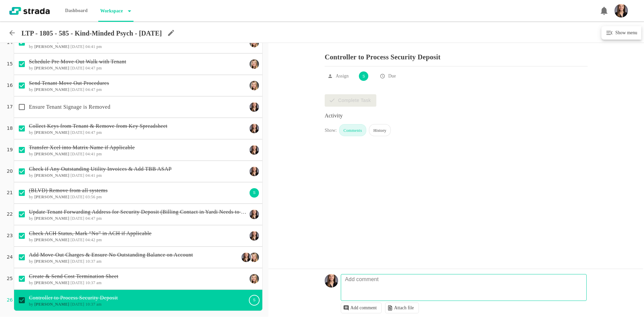  Describe the element at coordinates (10, 214) in the screenshot. I see `p: 22` at that location.